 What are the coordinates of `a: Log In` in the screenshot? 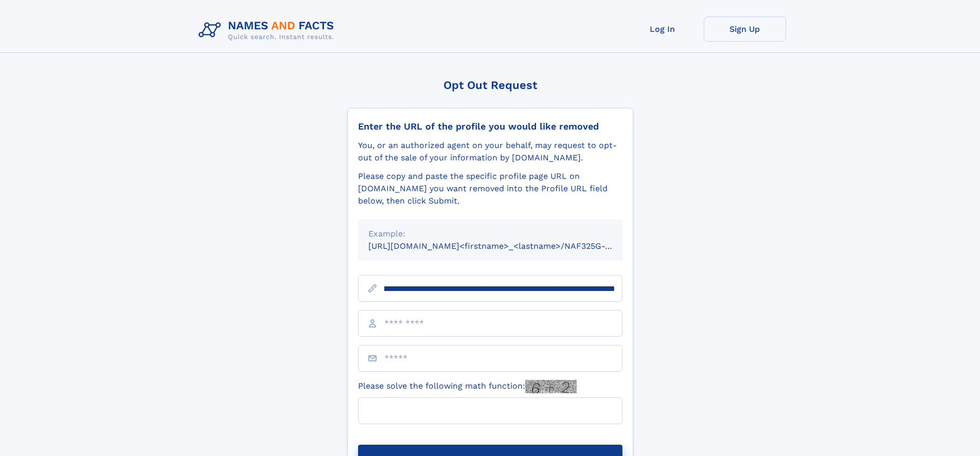 It's located at (662, 29).